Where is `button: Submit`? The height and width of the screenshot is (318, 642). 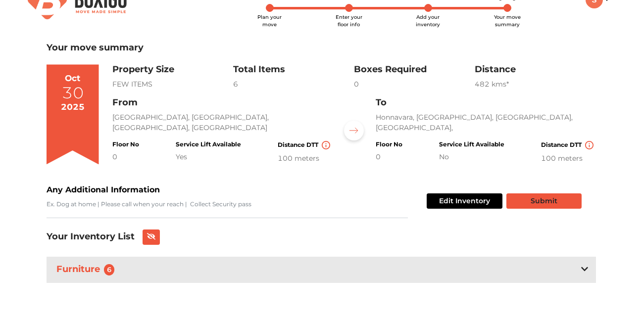
button: Submit is located at coordinates (544, 201).